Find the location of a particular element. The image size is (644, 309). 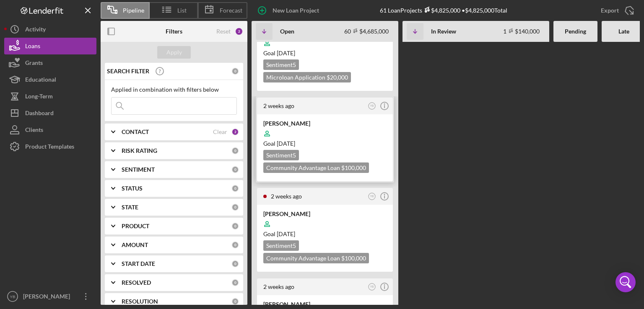

button: New Loan Project is located at coordinates (289, 11).